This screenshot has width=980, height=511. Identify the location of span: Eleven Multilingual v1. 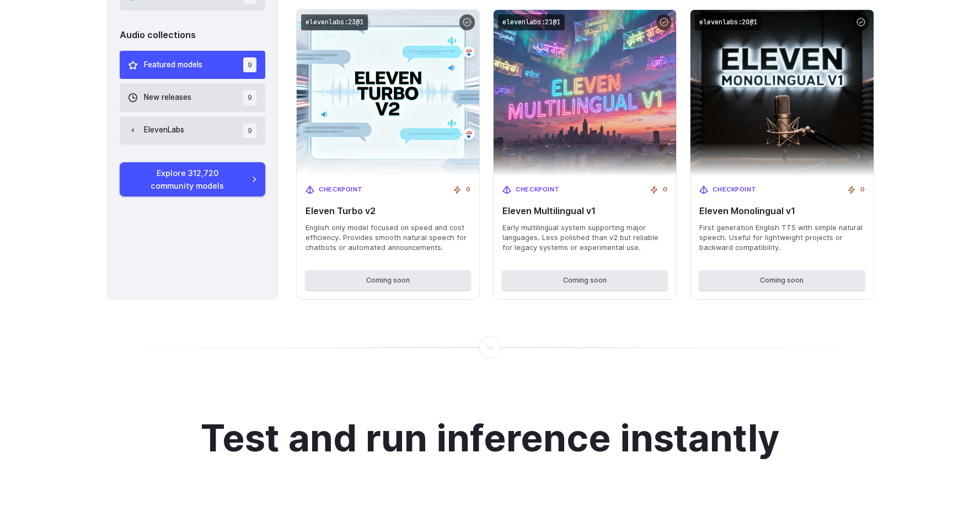
(584, 211).